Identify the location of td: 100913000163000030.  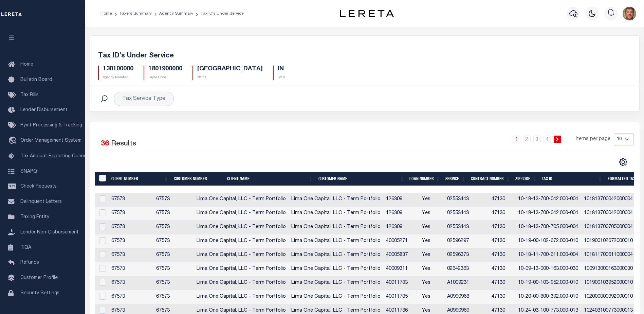
(608, 269).